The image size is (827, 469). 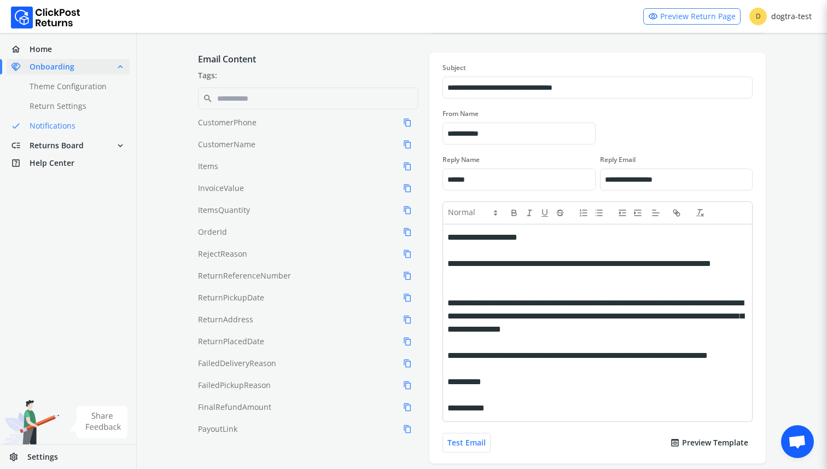 What do you see at coordinates (98, 422) in the screenshot?
I see `img: share feedback` at bounding box center [98, 422].